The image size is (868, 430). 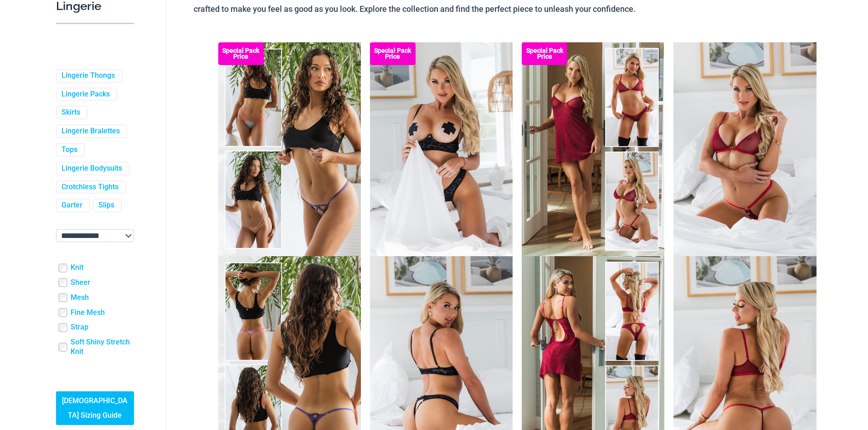 I want to click on a: Lingerie Bralettes, so click(x=91, y=132).